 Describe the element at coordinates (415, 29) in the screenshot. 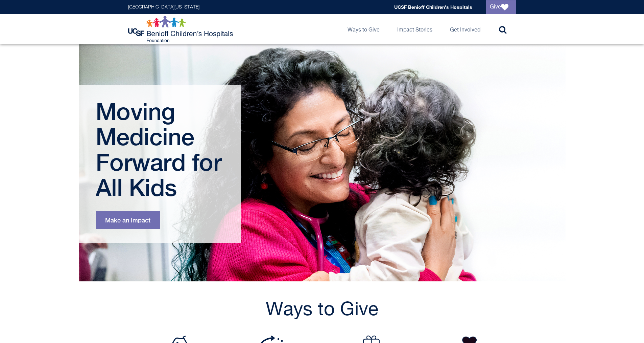

I see `a: Impact Stories` at that location.